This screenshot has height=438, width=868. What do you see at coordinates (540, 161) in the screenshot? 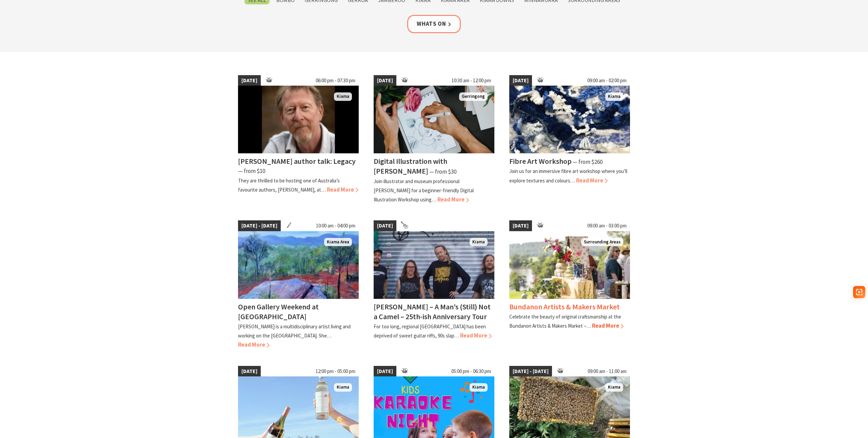
I see `h4: Fibre Art Workshop` at bounding box center [540, 161].